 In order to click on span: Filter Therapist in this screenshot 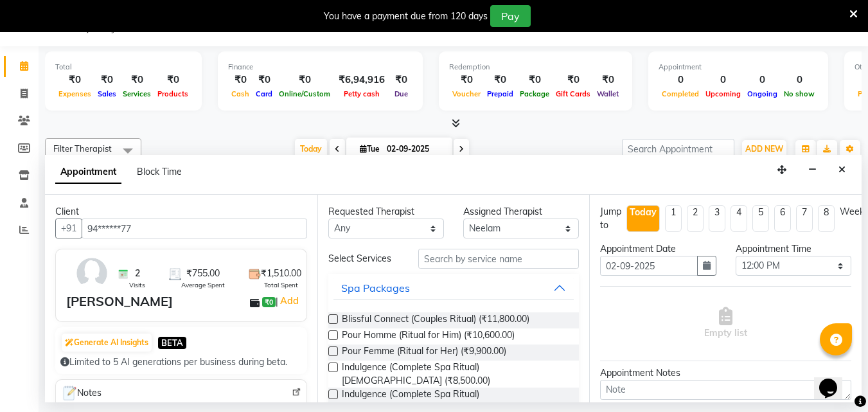, I will do `click(82, 149)`.